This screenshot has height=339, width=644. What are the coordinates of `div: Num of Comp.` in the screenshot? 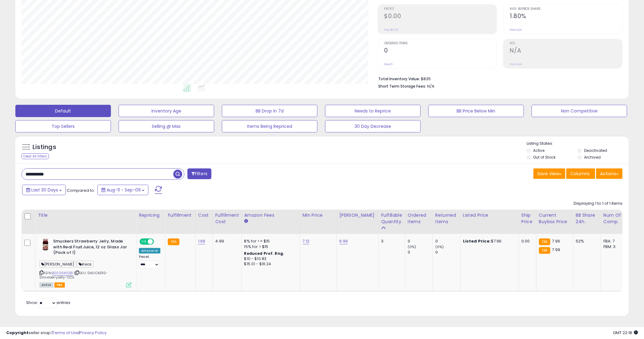 It's located at (614, 218).